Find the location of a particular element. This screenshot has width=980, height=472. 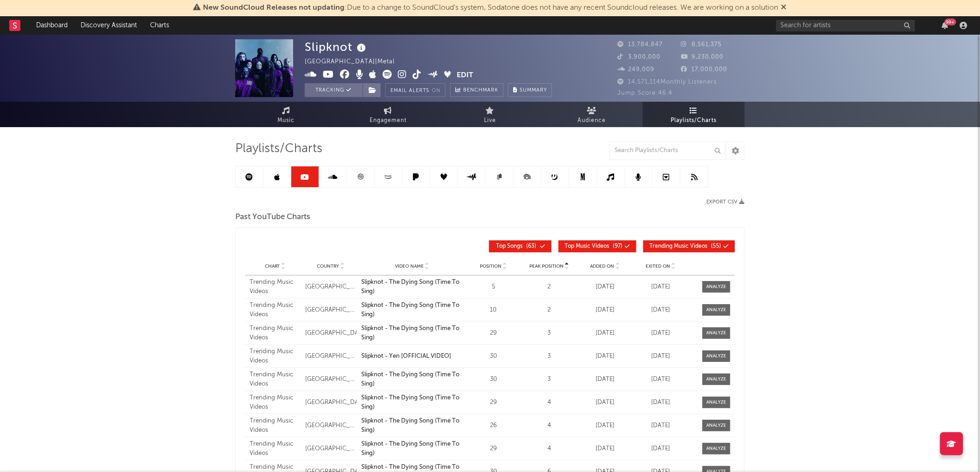

span: Summary is located at coordinates (533, 90).